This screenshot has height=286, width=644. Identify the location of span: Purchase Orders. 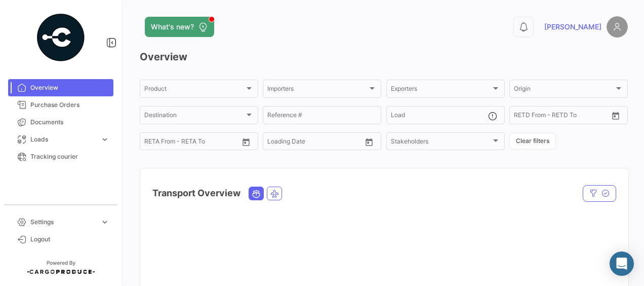
(70, 105).